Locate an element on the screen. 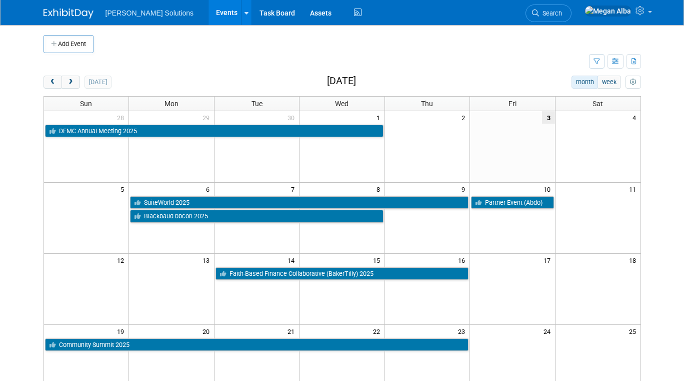 The image size is (684, 381). a: DFMC Annual Meeting 2025 is located at coordinates (214, 131).